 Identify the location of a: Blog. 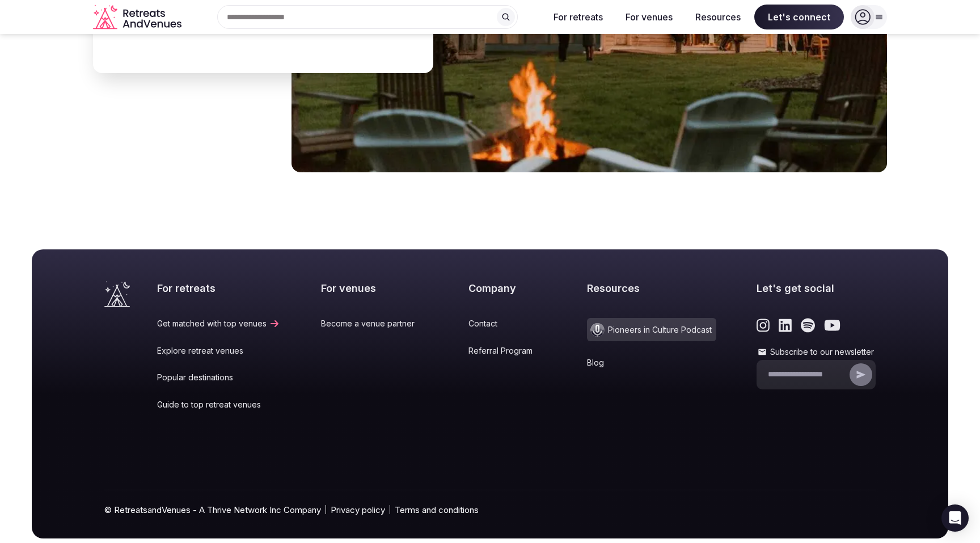
(651, 363).